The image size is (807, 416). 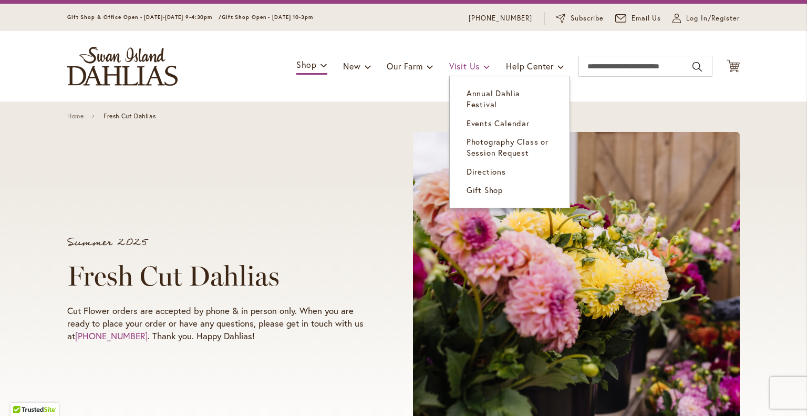 I want to click on span: Log In/Register, so click(x=713, y=18).